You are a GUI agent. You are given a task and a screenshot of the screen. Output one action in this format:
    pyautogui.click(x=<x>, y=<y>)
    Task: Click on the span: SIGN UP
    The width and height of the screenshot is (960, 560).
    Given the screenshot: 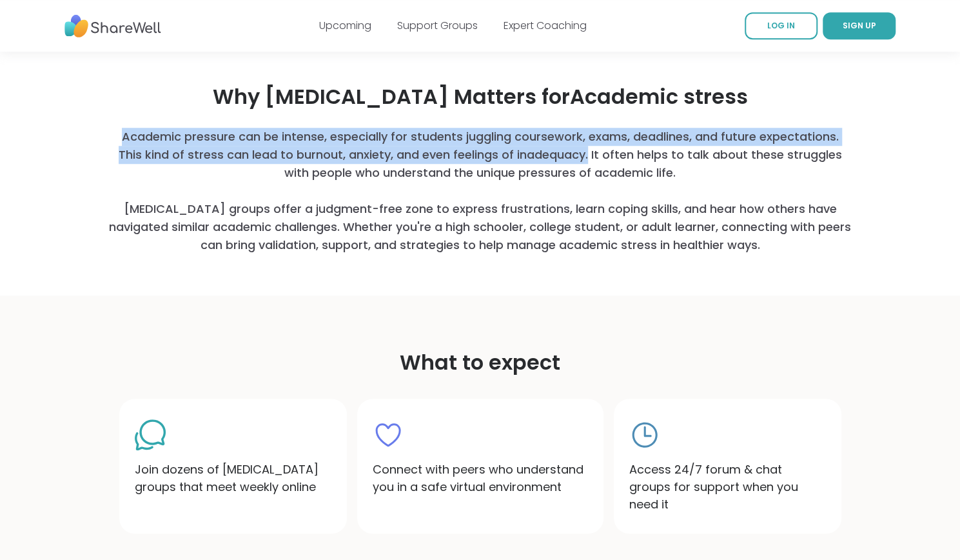 What is the action you would take?
    pyautogui.click(x=860, y=25)
    